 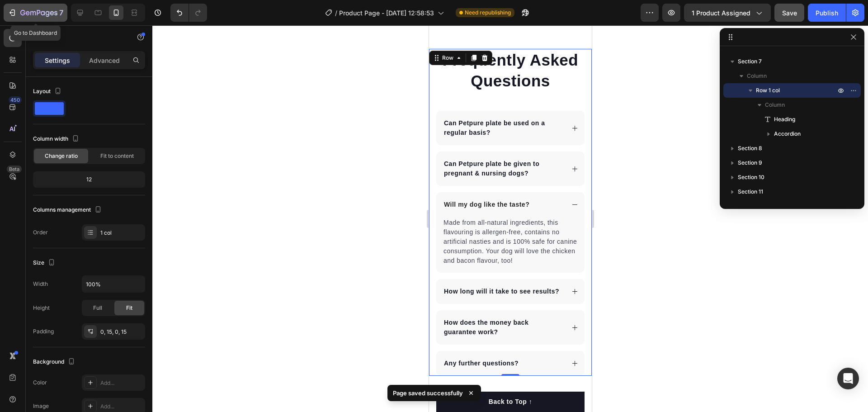 What do you see at coordinates (749, 61) in the screenshot?
I see `span: Section 7` at bounding box center [749, 61].